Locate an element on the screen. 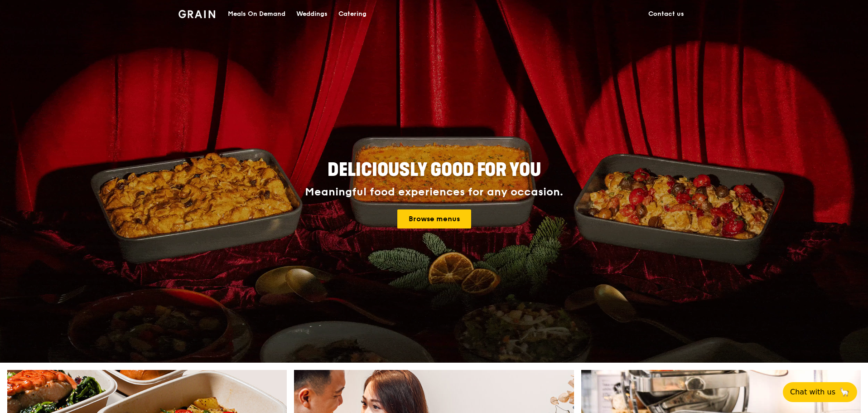 Image resolution: width=868 pixels, height=413 pixels. div: Weddings is located at coordinates (312, 14).